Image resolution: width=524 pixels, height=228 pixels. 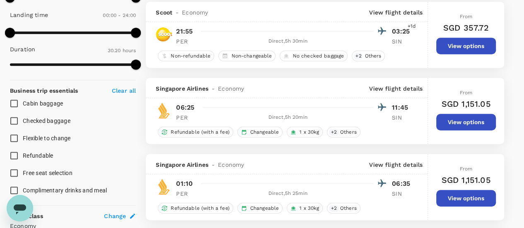 I want to click on span: +1d, so click(x=411, y=26).